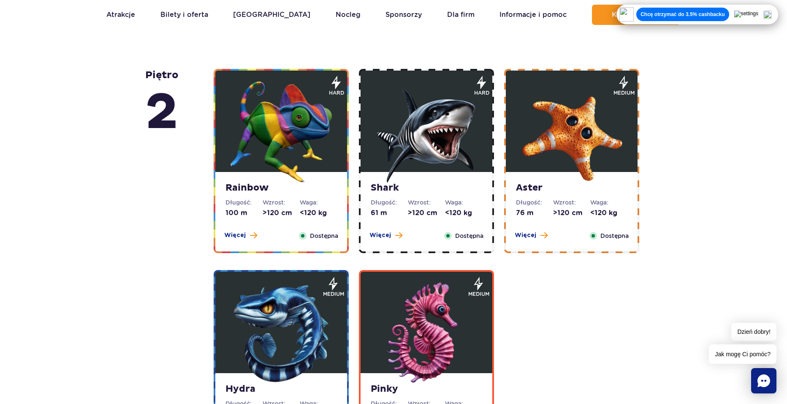  Describe the element at coordinates (629, 15) in the screenshot. I see `span: Kup teraz` at that location.